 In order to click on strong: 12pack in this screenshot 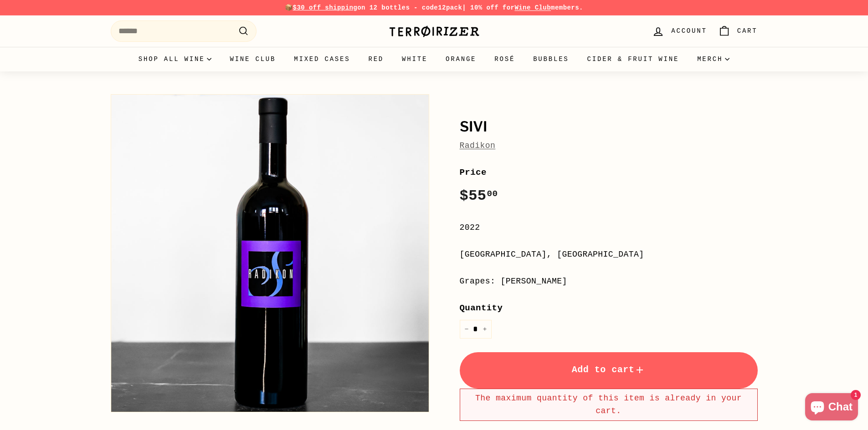, I will do `click(449, 8)`.